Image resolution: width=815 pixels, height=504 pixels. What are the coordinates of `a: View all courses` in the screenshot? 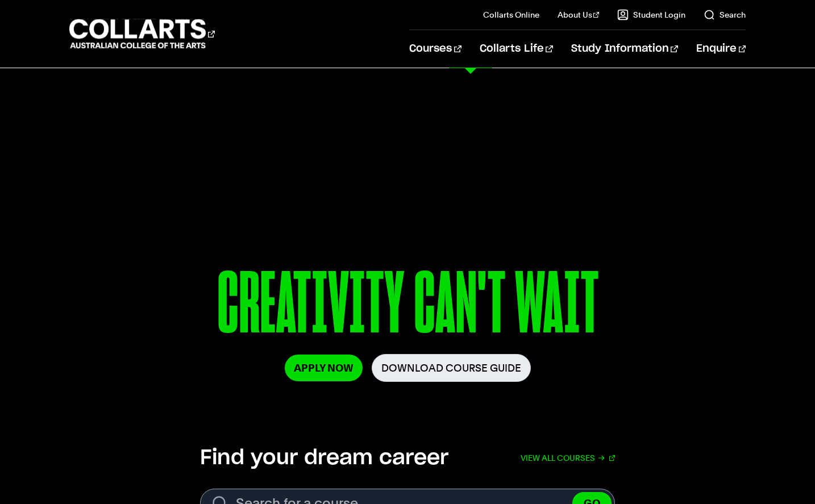 It's located at (568, 458).